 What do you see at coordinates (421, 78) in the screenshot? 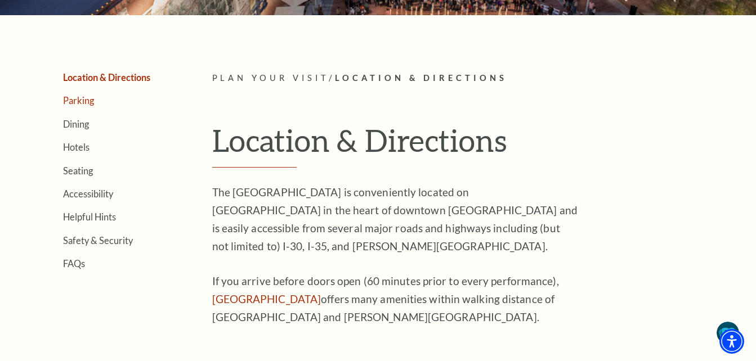
I see `span: Location & Directions` at bounding box center [421, 78].